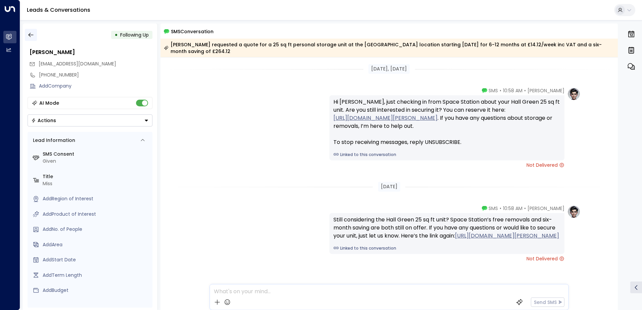 The height and width of the screenshot is (310, 642). What do you see at coordinates (96, 260) in the screenshot?
I see `div: AddStart Date` at bounding box center [96, 260].